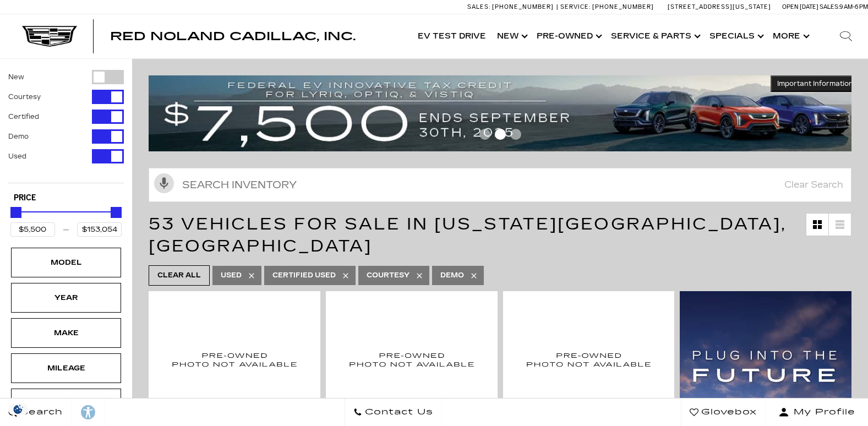 The height and width of the screenshot is (426, 868). Describe the element at coordinates (235, 359) in the screenshot. I see `img: 2014 Cadillac XTS PREM` at that location.